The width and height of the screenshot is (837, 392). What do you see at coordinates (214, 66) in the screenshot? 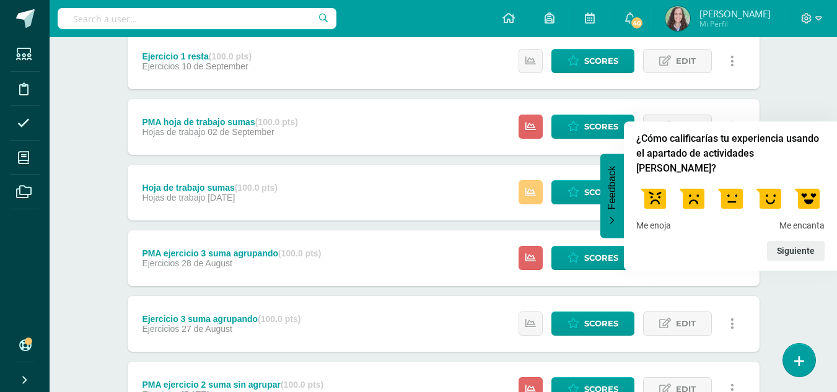
I see `span: 10 de September` at bounding box center [214, 66].